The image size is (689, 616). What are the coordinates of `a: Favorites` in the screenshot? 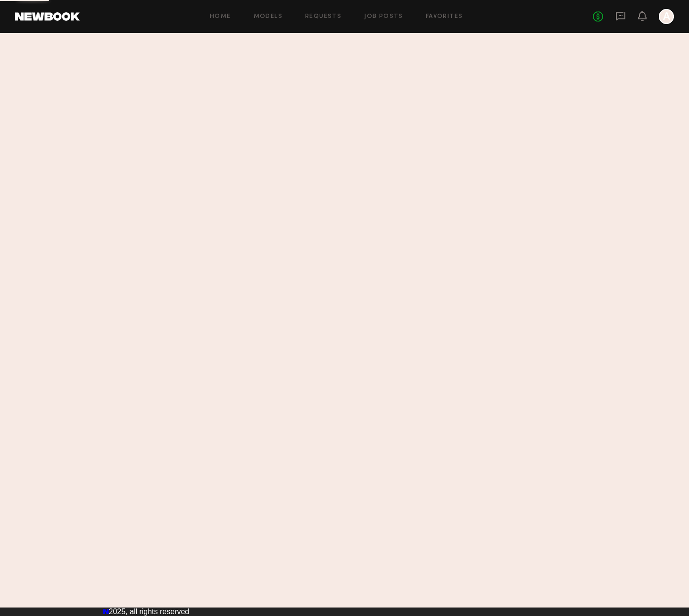 It's located at (445, 16).